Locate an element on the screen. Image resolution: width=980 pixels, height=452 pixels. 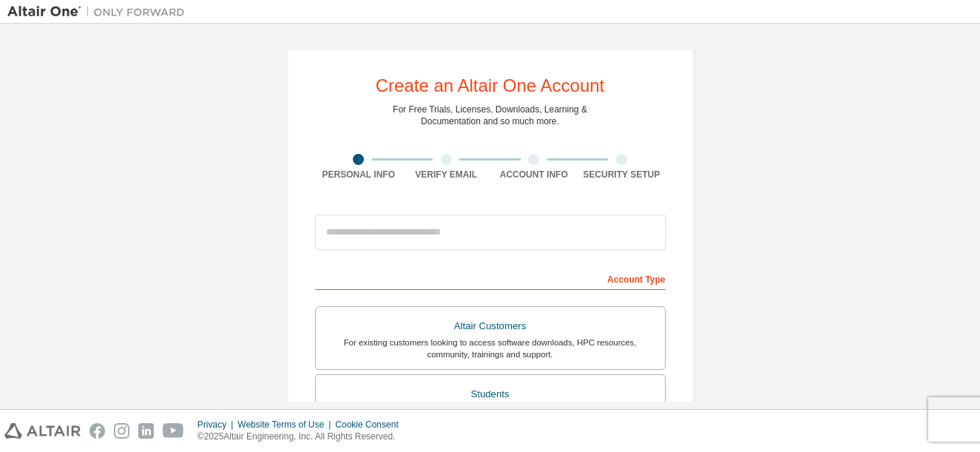
div: Website Terms of Use is located at coordinates (286, 425).